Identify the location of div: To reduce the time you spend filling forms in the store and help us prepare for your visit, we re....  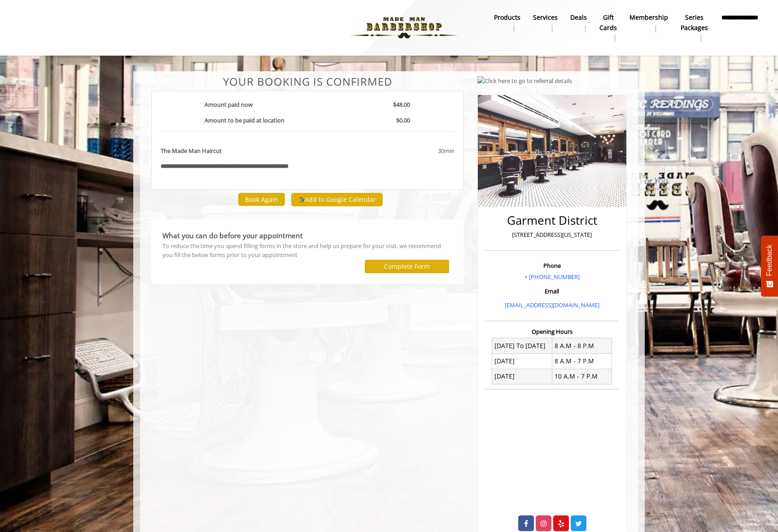
(307, 251).